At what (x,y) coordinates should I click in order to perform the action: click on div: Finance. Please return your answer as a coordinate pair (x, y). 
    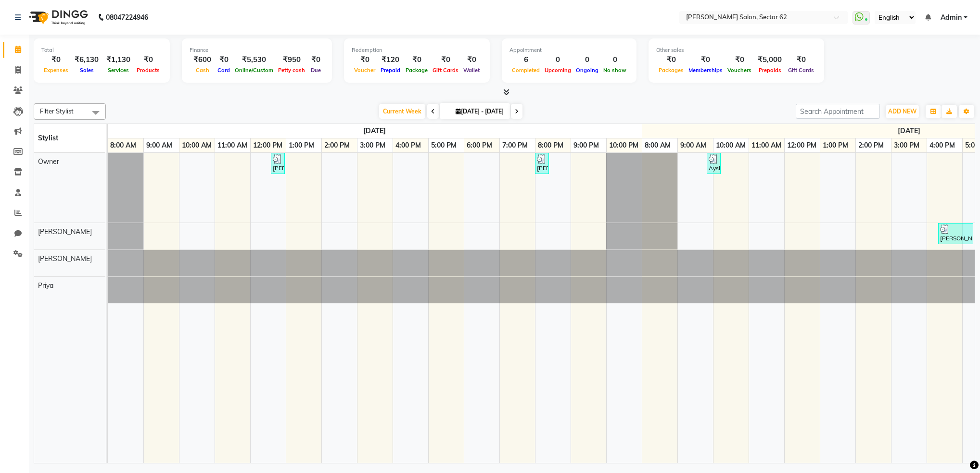
    Looking at the image, I should click on (257, 50).